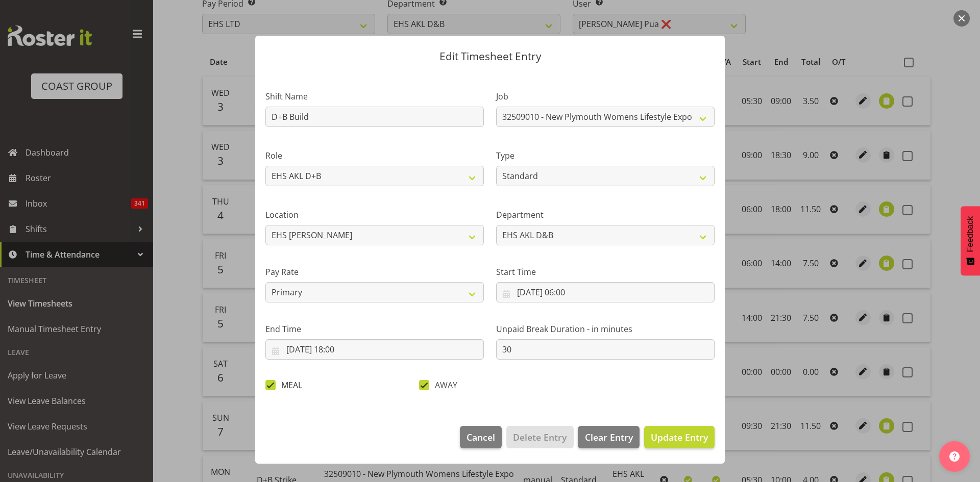 The height and width of the screenshot is (482, 980). I want to click on label: Pay Rate, so click(375, 272).